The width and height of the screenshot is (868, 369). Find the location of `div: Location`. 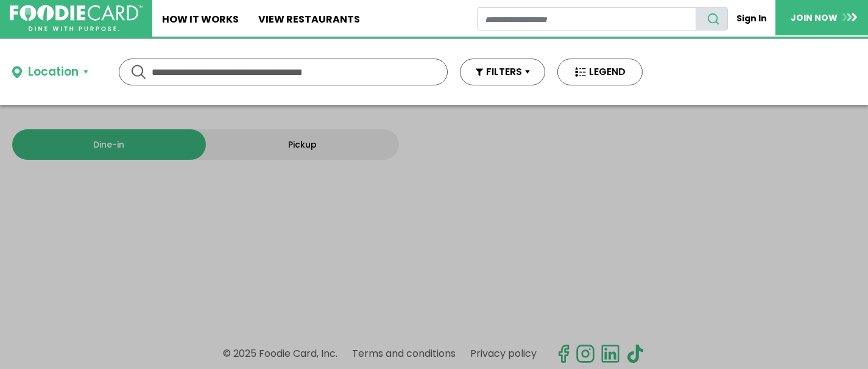

div: Location is located at coordinates (53, 72).